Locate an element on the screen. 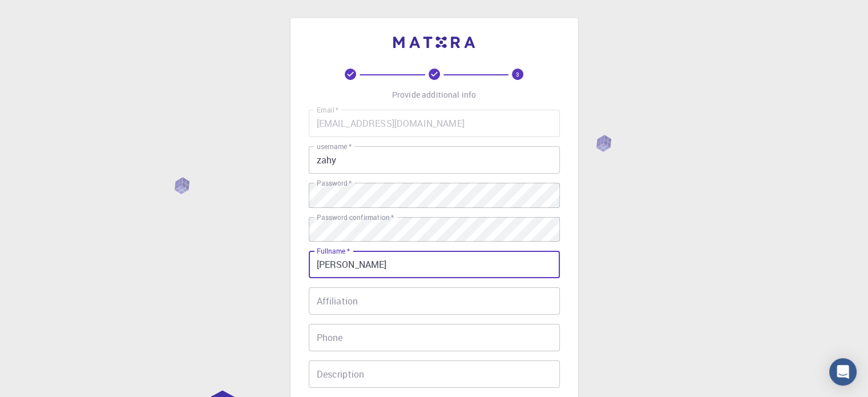 The image size is (868, 397). label: Fullname is located at coordinates (333, 250).